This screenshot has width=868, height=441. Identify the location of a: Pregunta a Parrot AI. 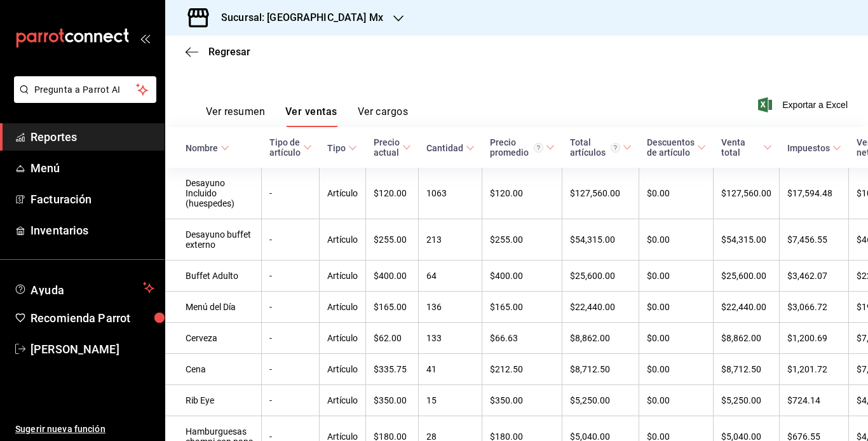
(83, 98).